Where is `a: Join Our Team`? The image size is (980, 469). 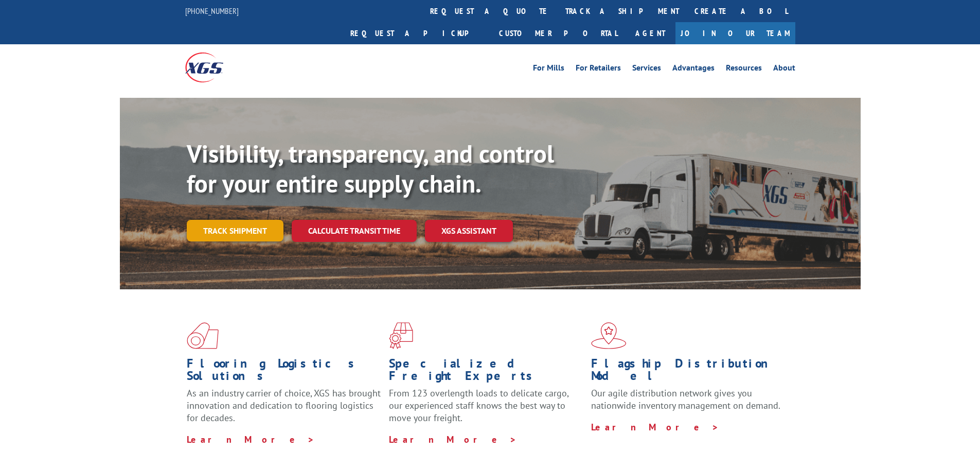
a: Join Our Team is located at coordinates (735, 33).